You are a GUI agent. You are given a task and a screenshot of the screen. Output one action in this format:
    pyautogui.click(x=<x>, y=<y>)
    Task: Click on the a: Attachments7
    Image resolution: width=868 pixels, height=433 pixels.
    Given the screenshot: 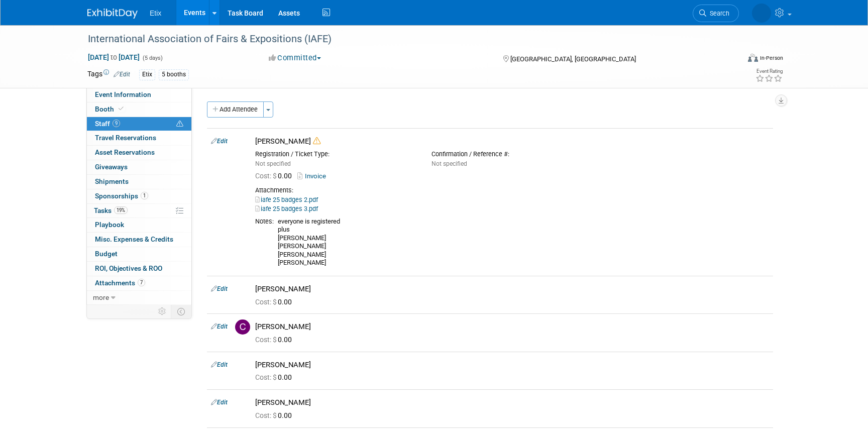 What is the action you would take?
    pyautogui.click(x=139, y=284)
    